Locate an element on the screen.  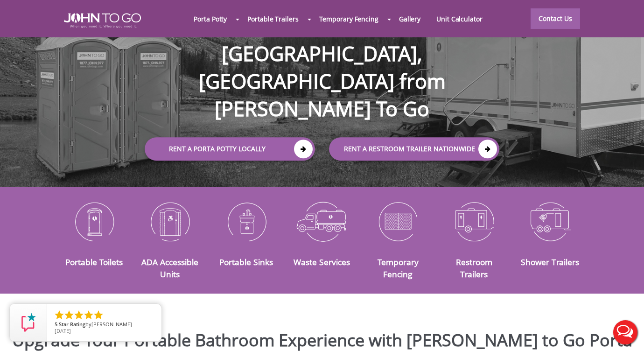
a: Waste Services is located at coordinates (321, 262).